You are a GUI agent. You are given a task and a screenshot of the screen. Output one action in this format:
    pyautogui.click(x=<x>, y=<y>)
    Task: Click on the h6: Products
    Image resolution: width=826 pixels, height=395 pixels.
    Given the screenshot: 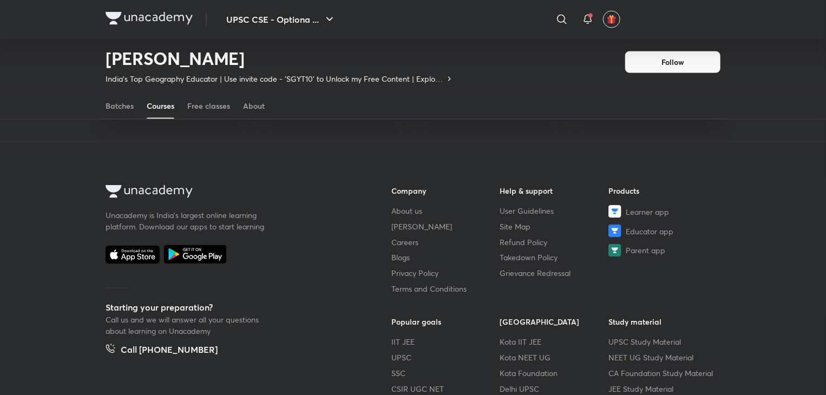 What is the action you would take?
    pyautogui.click(x=662, y=190)
    